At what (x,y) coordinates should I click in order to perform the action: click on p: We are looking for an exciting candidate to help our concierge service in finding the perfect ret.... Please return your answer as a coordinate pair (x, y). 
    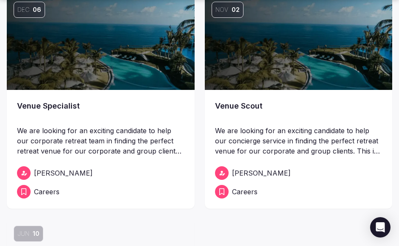
    Looking at the image, I should click on (298, 141).